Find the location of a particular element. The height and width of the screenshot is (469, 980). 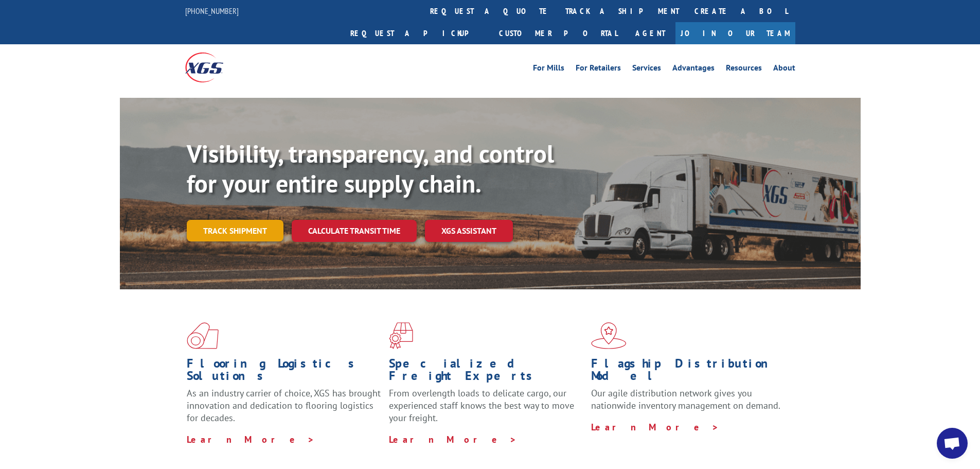

a: Request a pickup is located at coordinates (417, 33).